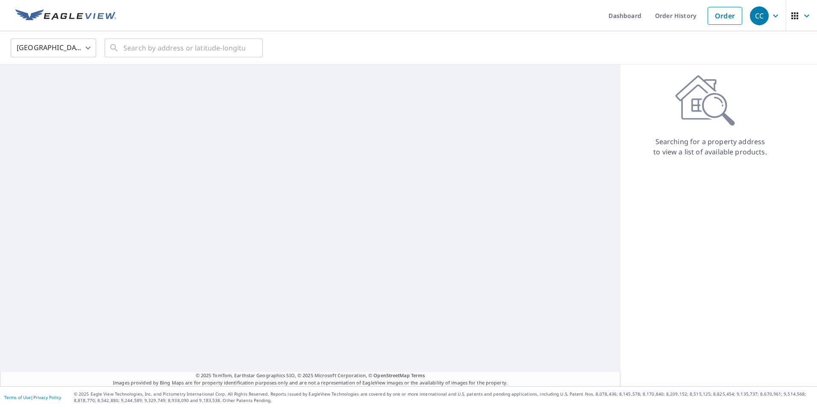 Image resolution: width=817 pixels, height=408 pixels. What do you see at coordinates (18, 397) in the screenshot?
I see `a: Terms of Use` at bounding box center [18, 397].